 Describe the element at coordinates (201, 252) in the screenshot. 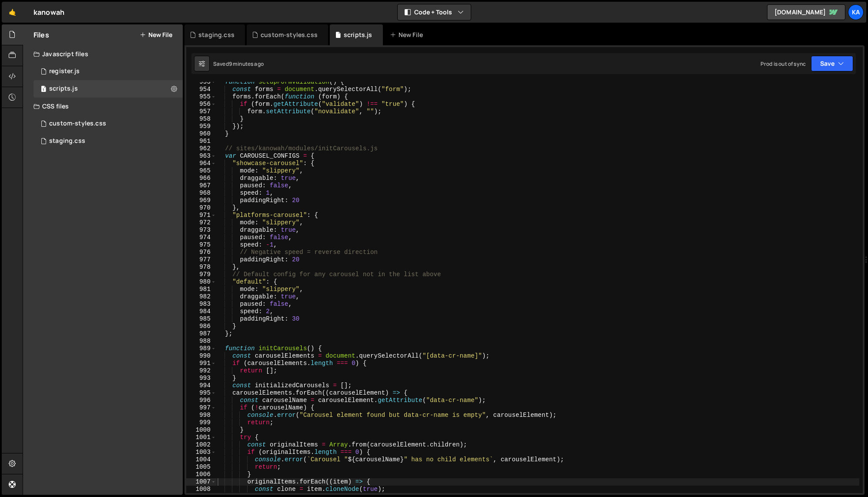

I see `div: 976` at that location.